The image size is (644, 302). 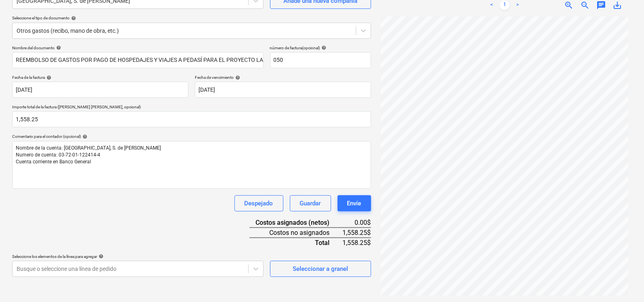 I want to click on div: Seleccione los elementos de la línea para agregar, so click(x=138, y=256).